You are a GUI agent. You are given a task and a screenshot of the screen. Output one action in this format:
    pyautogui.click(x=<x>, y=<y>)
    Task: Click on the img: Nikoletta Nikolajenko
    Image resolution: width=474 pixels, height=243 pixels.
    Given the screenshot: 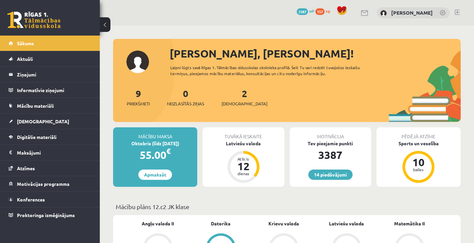 What is the action you would take?
    pyautogui.click(x=383, y=13)
    